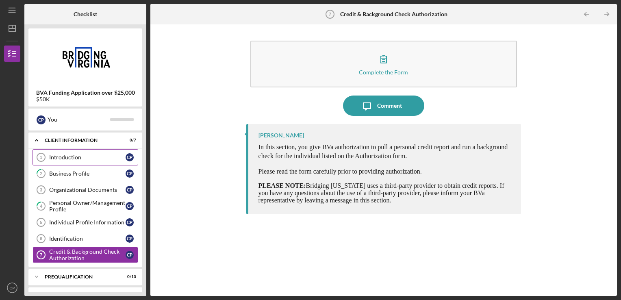 This screenshot has width=621, height=300. What do you see at coordinates (87, 173) in the screenshot?
I see `div: Business Profile` at bounding box center [87, 173].